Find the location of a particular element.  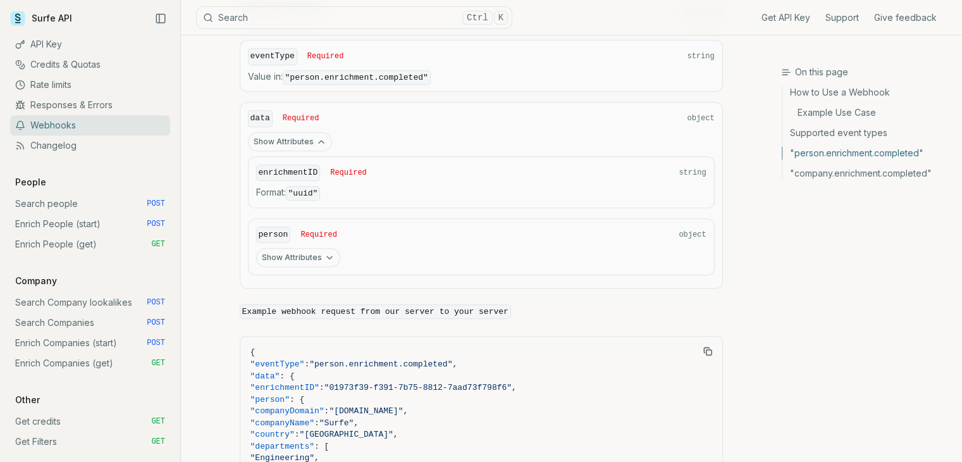

a: Enrich People (start) POST is located at coordinates (90, 224).